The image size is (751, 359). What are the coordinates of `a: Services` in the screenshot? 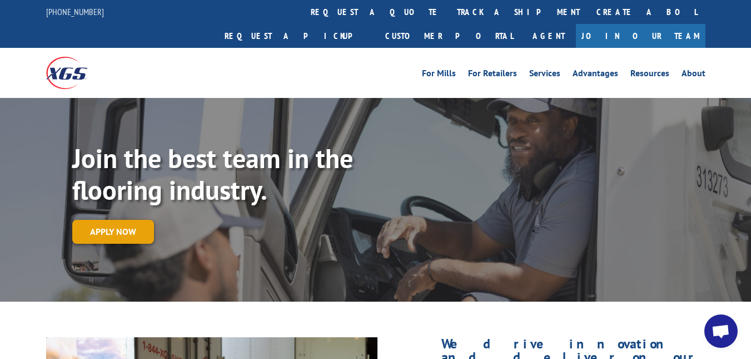 It's located at (545, 75).